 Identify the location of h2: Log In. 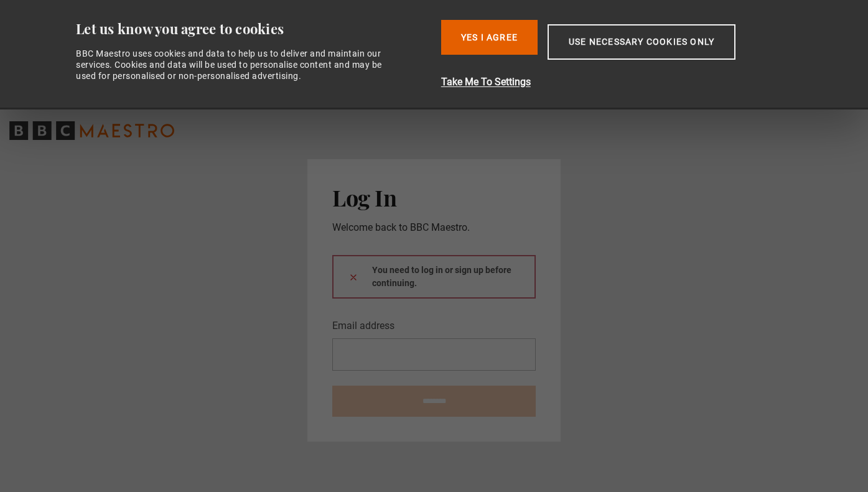
(433, 197).